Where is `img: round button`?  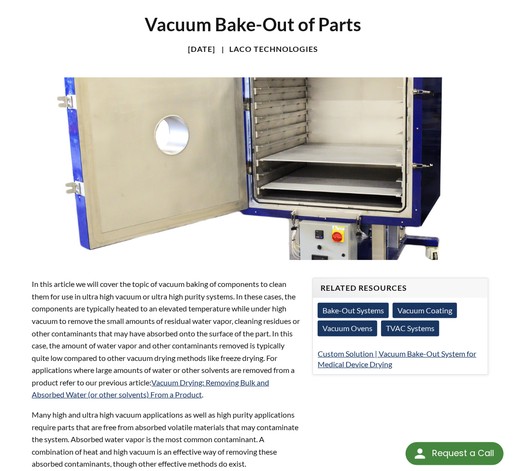 img: round button is located at coordinates (420, 454).